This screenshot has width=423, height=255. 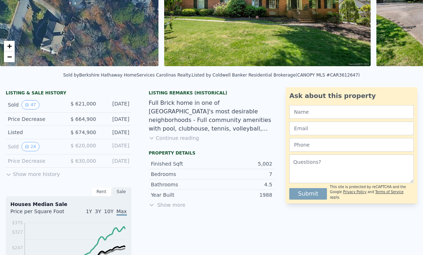 What do you see at coordinates (83, 104) in the screenshot?
I see `span: $ 621,000` at bounding box center [83, 104].